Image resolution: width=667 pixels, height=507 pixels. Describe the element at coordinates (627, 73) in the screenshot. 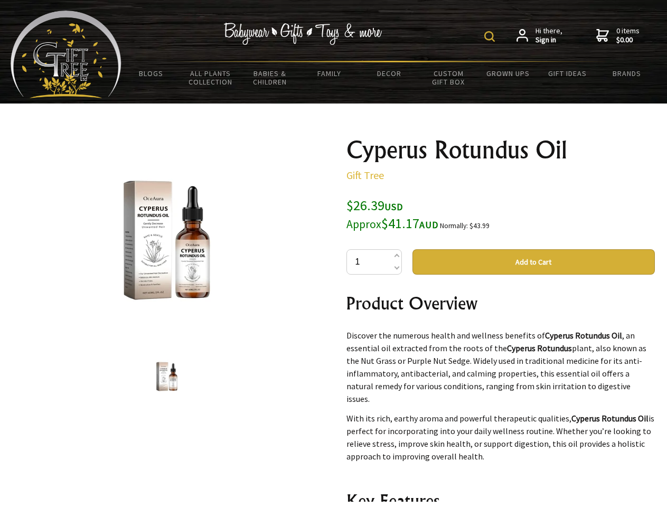

I see `a: Brands` at that location.